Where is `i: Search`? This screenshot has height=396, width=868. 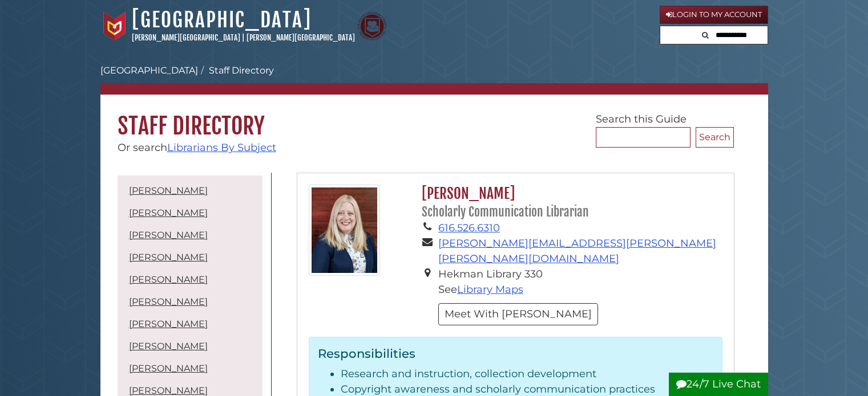 i: Search is located at coordinates (706, 35).